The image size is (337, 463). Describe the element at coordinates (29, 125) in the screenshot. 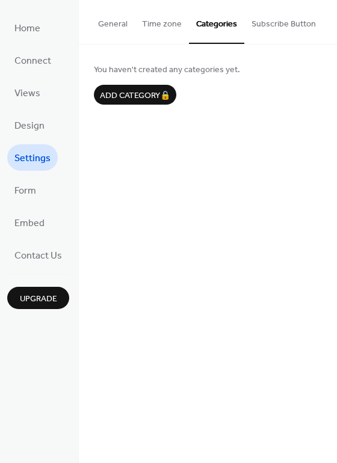

I see `a: Design` at that location.